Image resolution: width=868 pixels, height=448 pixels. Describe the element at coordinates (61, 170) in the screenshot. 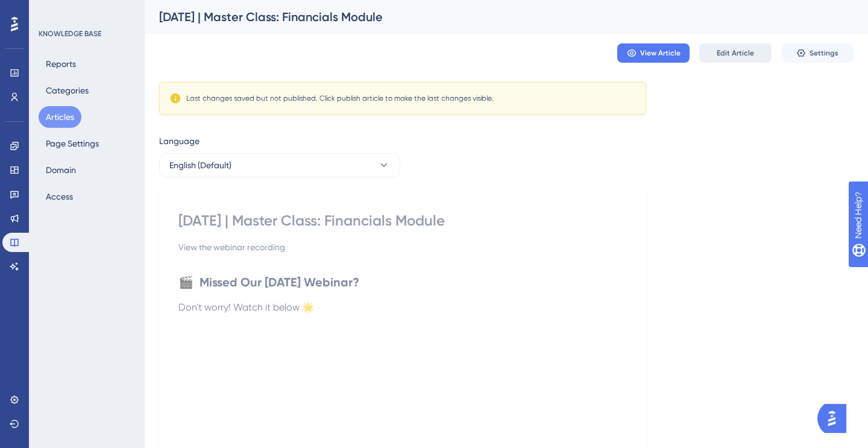

I see `button: Domain` at that location.